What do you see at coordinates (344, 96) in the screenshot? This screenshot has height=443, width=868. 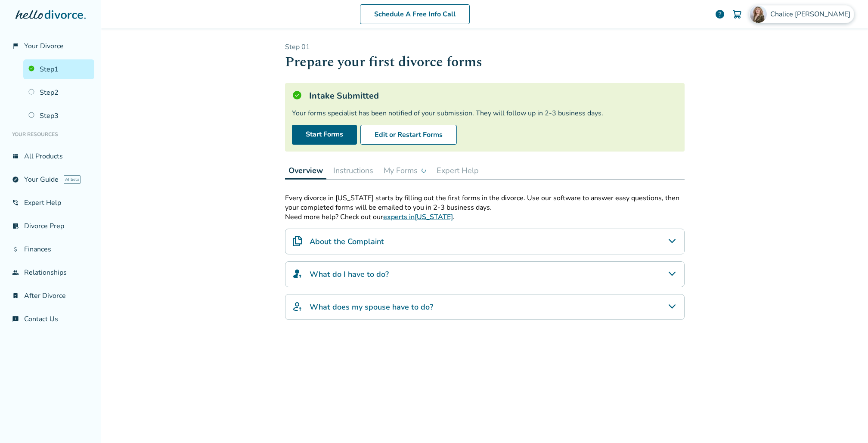 I see `h5: Intake Submitted` at bounding box center [344, 96].